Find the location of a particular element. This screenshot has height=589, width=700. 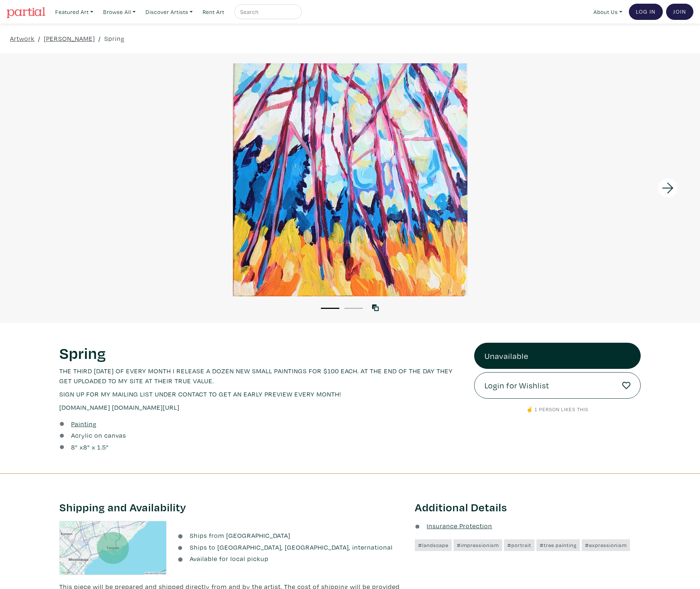

a: Insurance Protection is located at coordinates (454, 526).